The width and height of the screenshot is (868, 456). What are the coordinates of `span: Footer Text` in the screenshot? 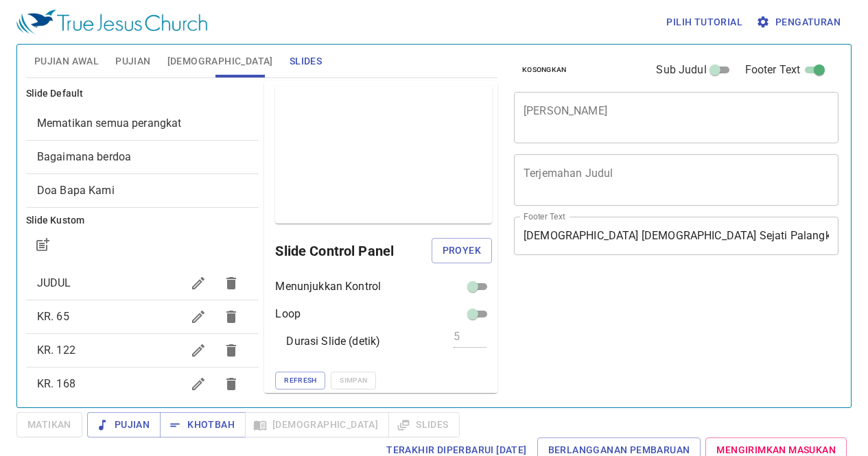 It's located at (772, 70).